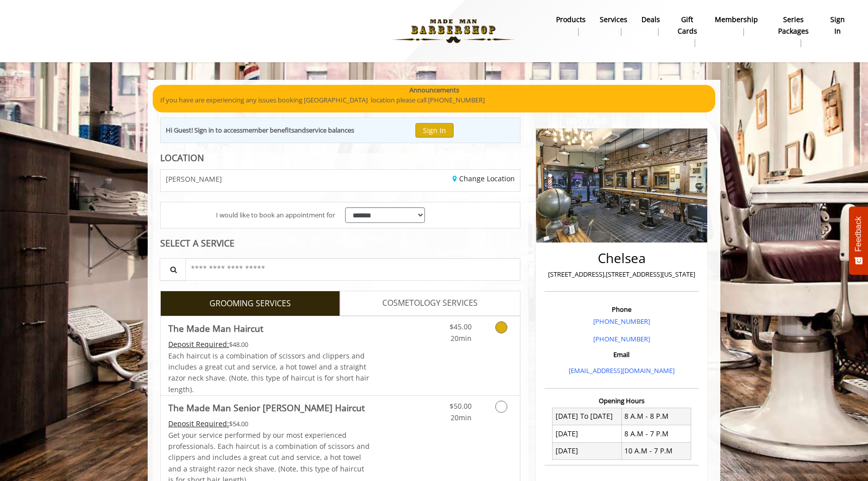 Image resolution: width=868 pixels, height=481 pixels. Describe the element at coordinates (656, 417) in the screenshot. I see `td: 8 A.M - 8 P.M` at that location.